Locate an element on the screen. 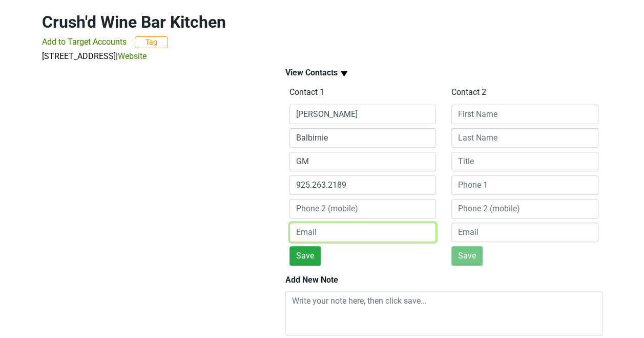 The height and width of the screenshot is (338, 644). label: Contact 2 is located at coordinates (469, 92).